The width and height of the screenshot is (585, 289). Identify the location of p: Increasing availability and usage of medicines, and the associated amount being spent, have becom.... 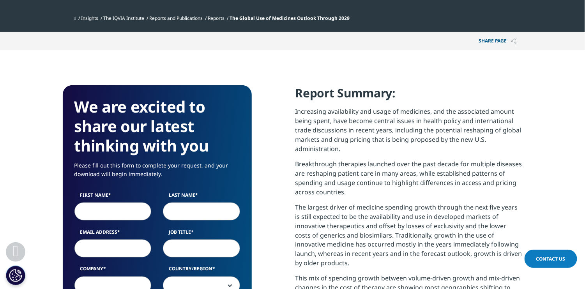
(409, 133).